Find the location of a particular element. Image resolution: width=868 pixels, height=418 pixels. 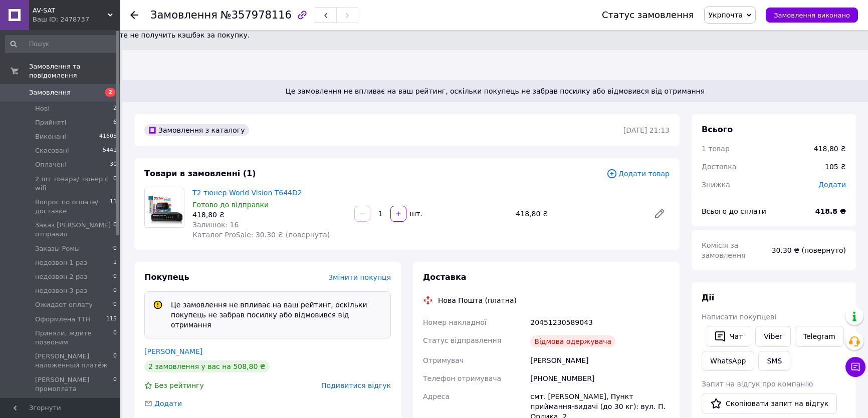

span: Каталог ProSale: 30.30 ₴ (повернута) is located at coordinates (261, 235).